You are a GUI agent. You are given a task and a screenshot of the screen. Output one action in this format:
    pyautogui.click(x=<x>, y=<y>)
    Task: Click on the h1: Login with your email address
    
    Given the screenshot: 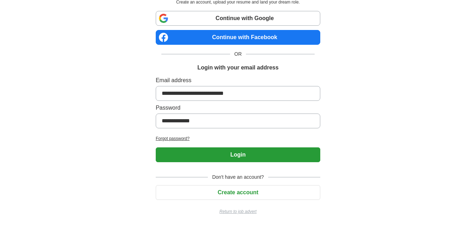 What is the action you would take?
    pyautogui.click(x=238, y=68)
    